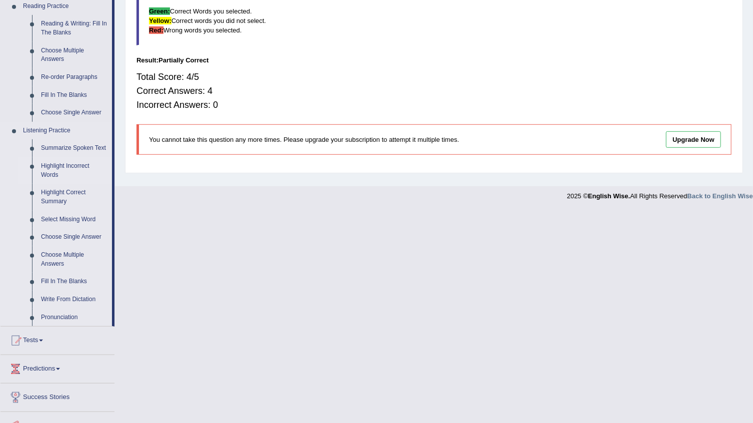 This screenshot has height=423, width=753. I want to click on a: Back to English Wise, so click(720, 196).